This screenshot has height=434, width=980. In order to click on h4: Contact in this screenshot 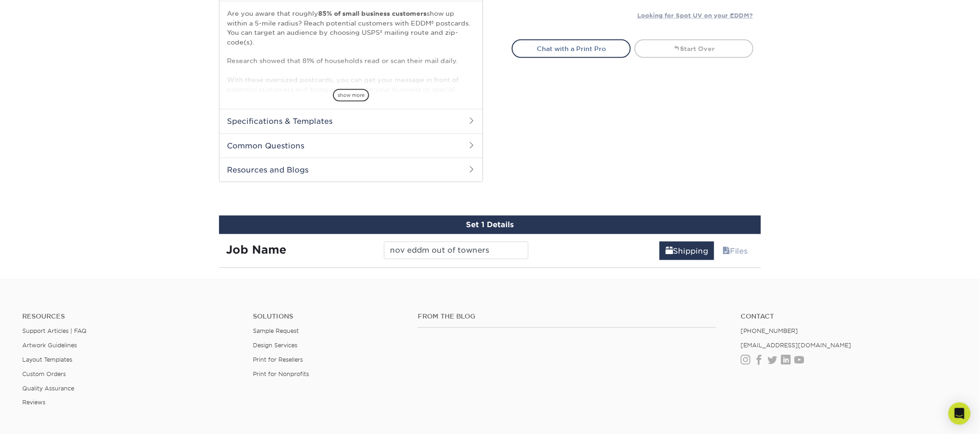, I will do `click(849, 316)`.